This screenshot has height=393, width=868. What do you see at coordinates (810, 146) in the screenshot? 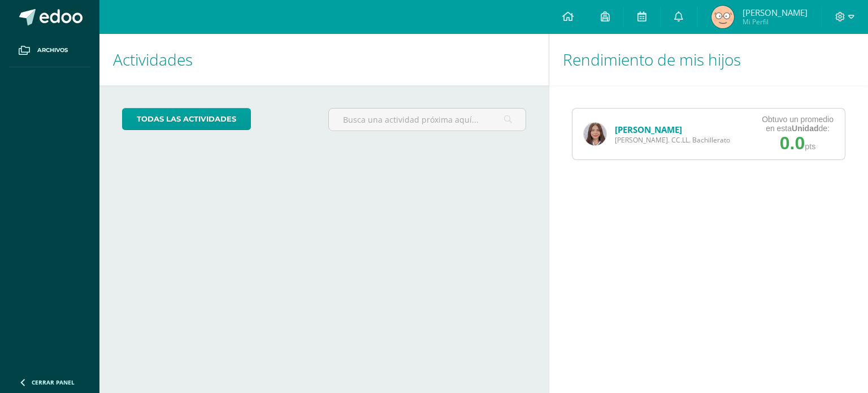
I see `span: pts` at bounding box center [810, 146].